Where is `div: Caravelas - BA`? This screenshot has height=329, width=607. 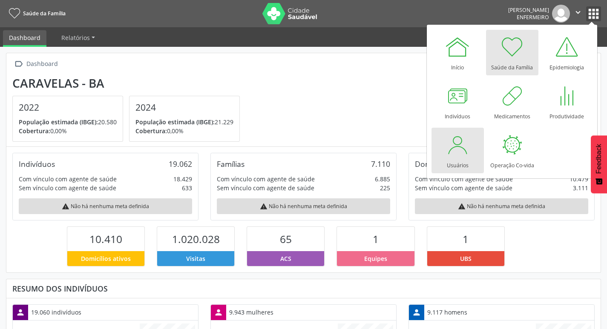 div: Caravelas - BA is located at coordinates (129, 83).